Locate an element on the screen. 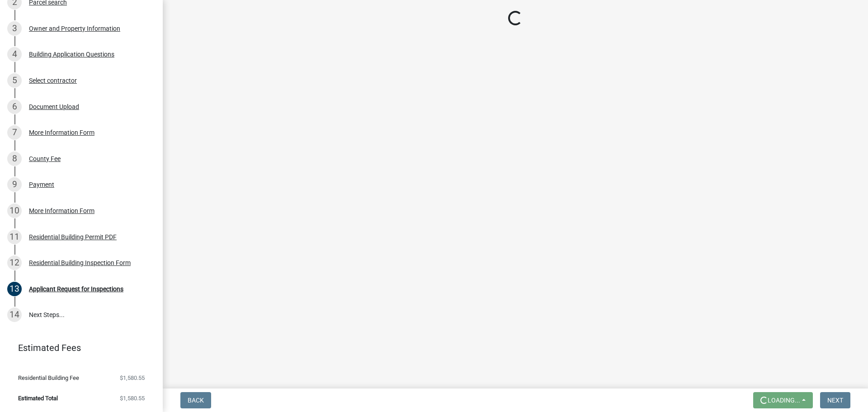  div: County Fee is located at coordinates (45, 159).